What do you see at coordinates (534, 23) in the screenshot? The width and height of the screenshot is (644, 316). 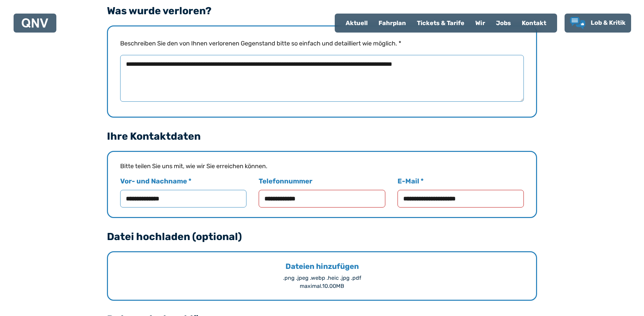 I see `a: Kontakt` at bounding box center [534, 23].